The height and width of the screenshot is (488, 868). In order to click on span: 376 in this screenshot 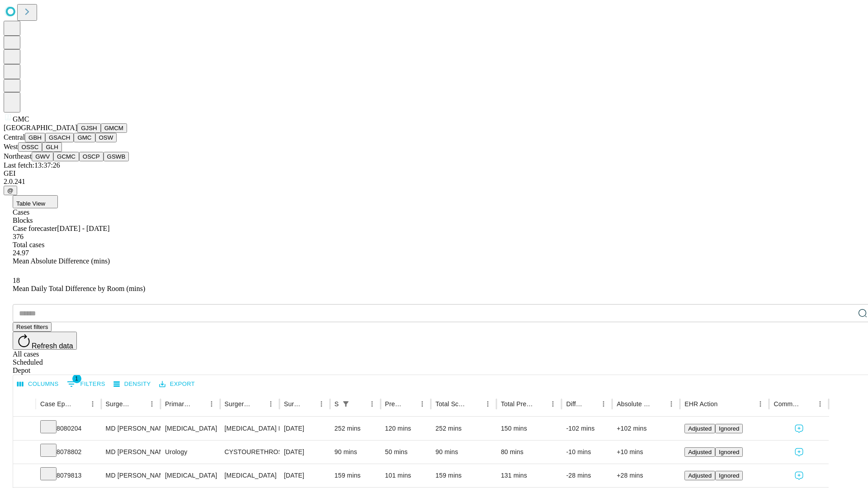, I will do `click(18, 236)`.